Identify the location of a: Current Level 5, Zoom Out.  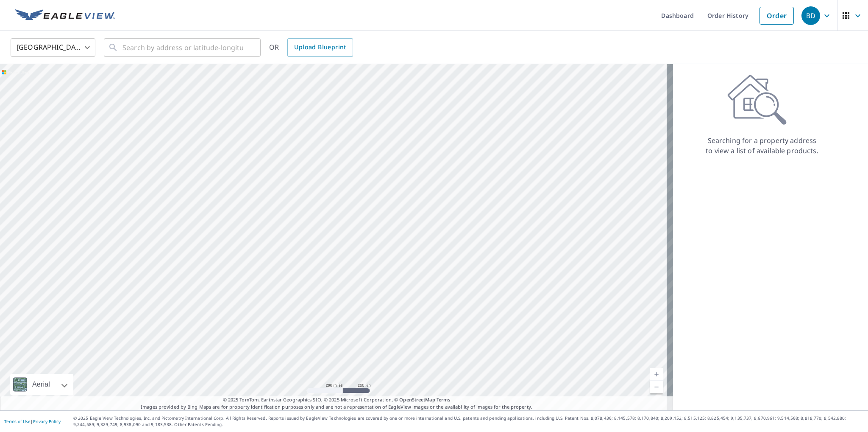
(656, 387).